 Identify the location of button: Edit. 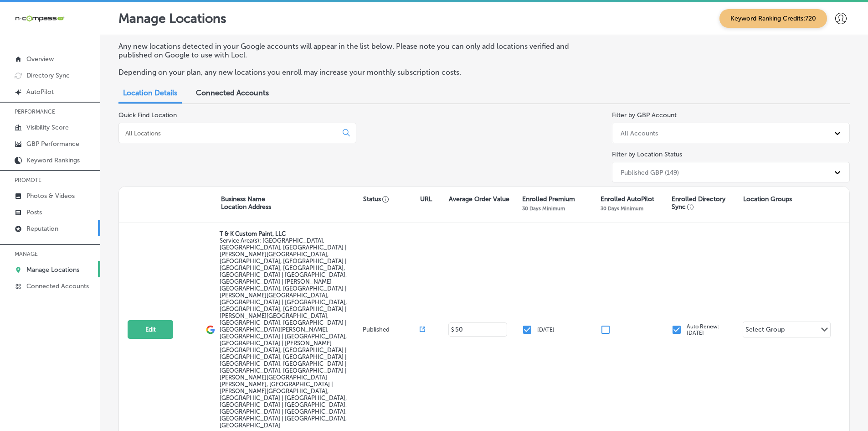
(150, 329).